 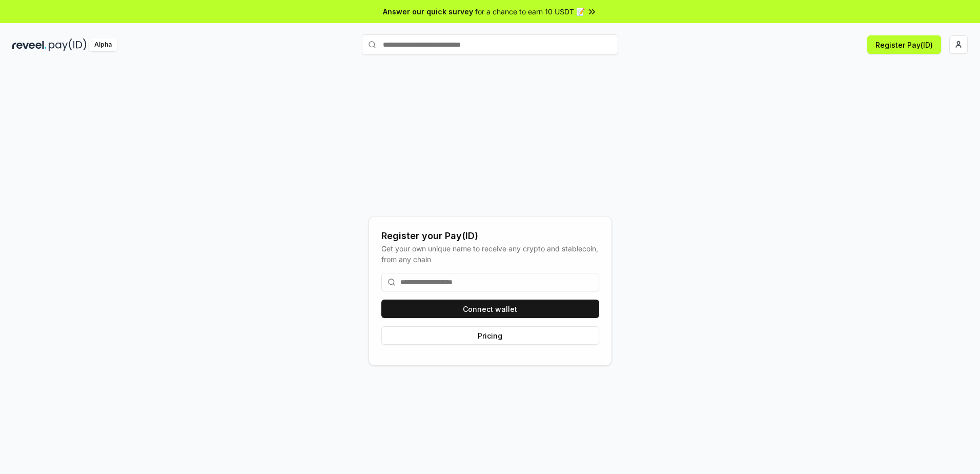 What do you see at coordinates (68, 45) in the screenshot?
I see `img: pay_id` at bounding box center [68, 45].